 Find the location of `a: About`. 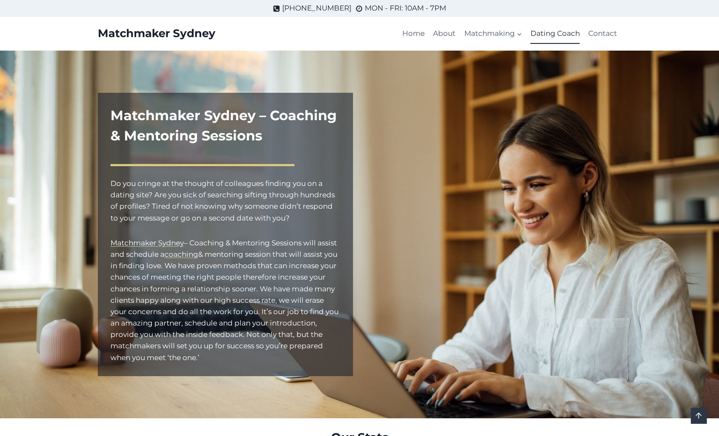

a: About is located at coordinates (444, 34).